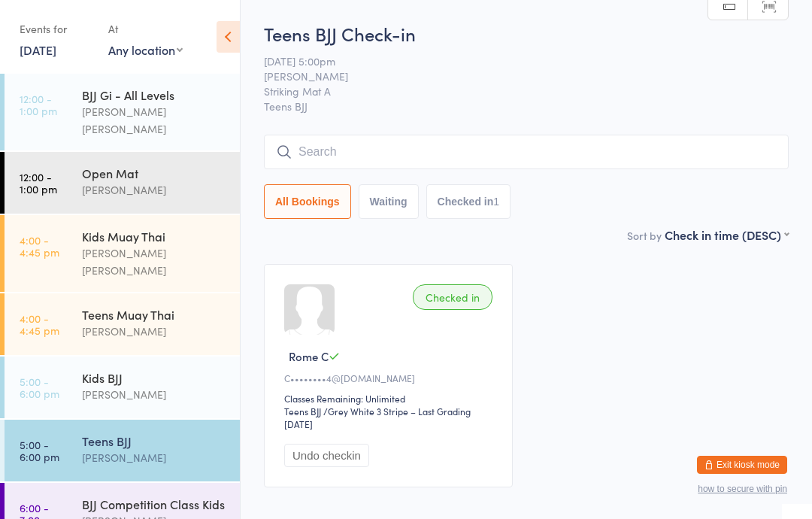  What do you see at coordinates (468, 202) in the screenshot?
I see `button: Checked in1` at bounding box center [468, 202].